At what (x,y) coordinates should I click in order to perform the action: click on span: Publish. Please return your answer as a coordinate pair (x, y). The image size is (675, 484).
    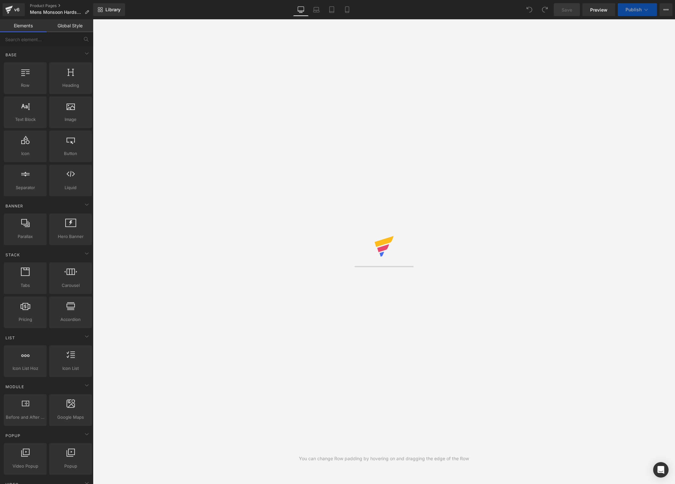
    Looking at the image, I should click on (633, 10).